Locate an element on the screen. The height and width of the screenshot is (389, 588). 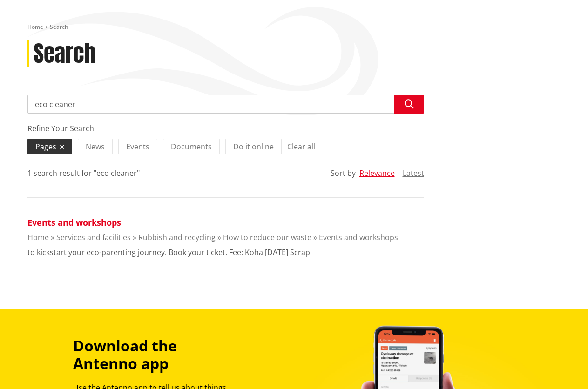
button: Relevance is located at coordinates (377, 173).